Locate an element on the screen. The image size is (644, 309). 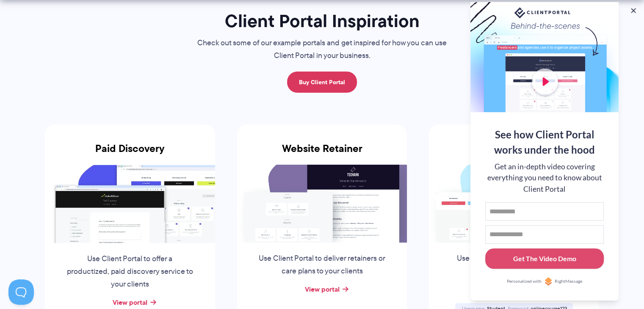
h1: Client Portal Inspiration is located at coordinates (323, 21).